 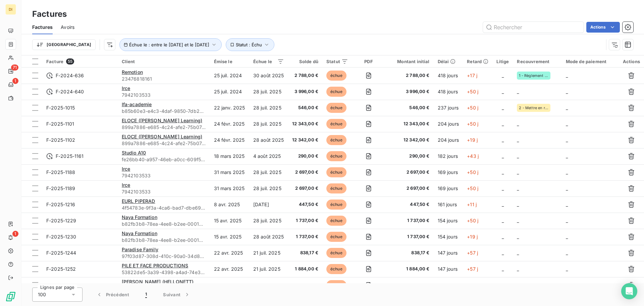 What do you see at coordinates (629, 291) in the screenshot?
I see `div: Open Intercom Messenger` at bounding box center [629, 291].